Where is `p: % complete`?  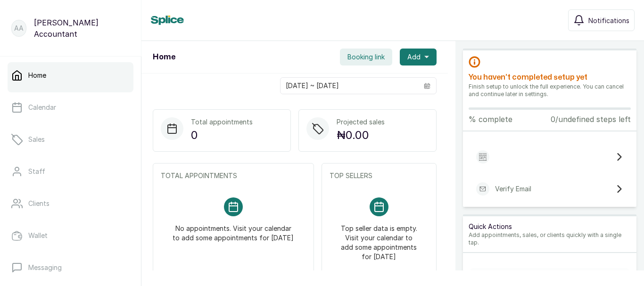
p: % complete is located at coordinates (490, 119).